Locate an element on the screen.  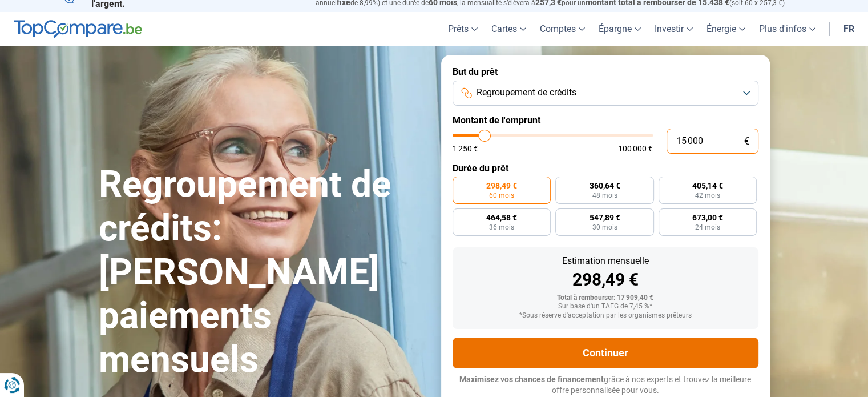
div: Sur base d'un TAEG de 7,45 %* is located at coordinates (606, 307).